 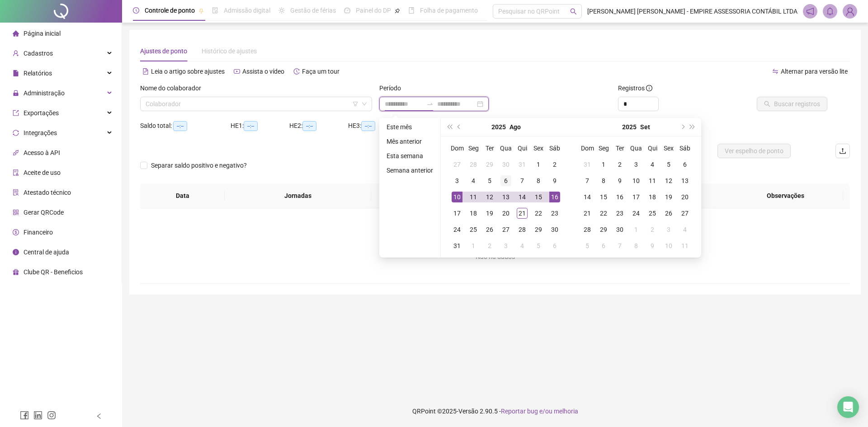 I want to click on td: 2025-07-27, so click(x=457, y=164).